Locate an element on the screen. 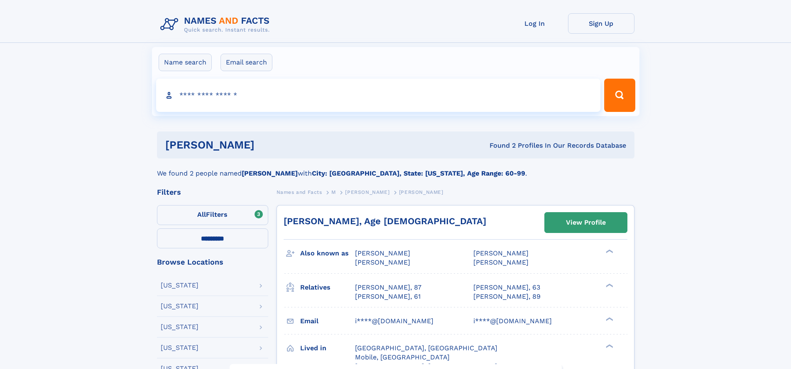 Image resolution: width=791 pixels, height=369 pixels. input: search input is located at coordinates (378, 95).